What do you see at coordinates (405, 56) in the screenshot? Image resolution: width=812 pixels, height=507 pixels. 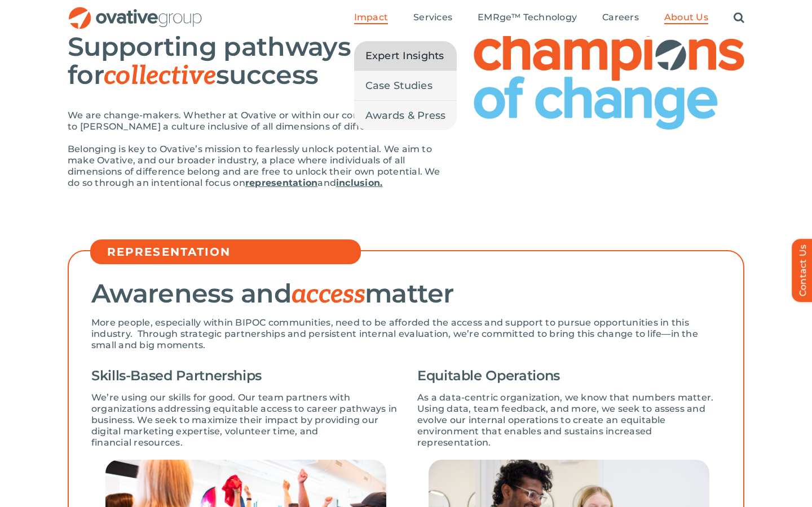 I see `span: Expert Insights` at bounding box center [405, 56].